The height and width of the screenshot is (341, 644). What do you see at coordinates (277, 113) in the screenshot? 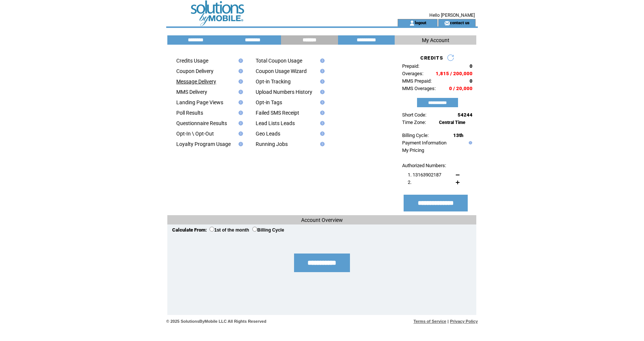
I see `a: Failed SMS Receipt` at bounding box center [277, 113].